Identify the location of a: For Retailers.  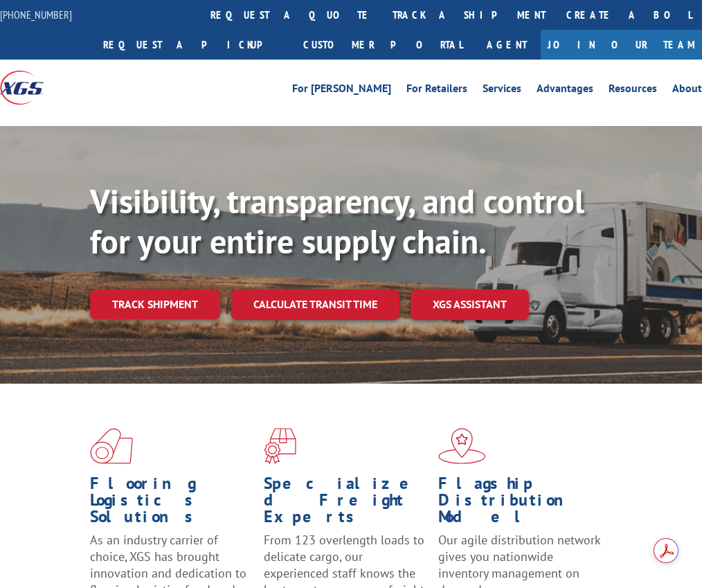
(437, 91).